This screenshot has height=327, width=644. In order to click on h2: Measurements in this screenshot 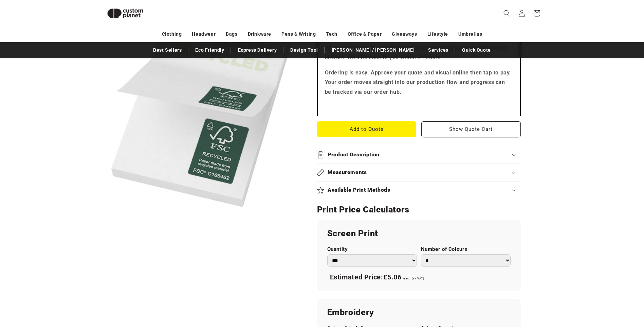, I will do `click(347, 173)`.